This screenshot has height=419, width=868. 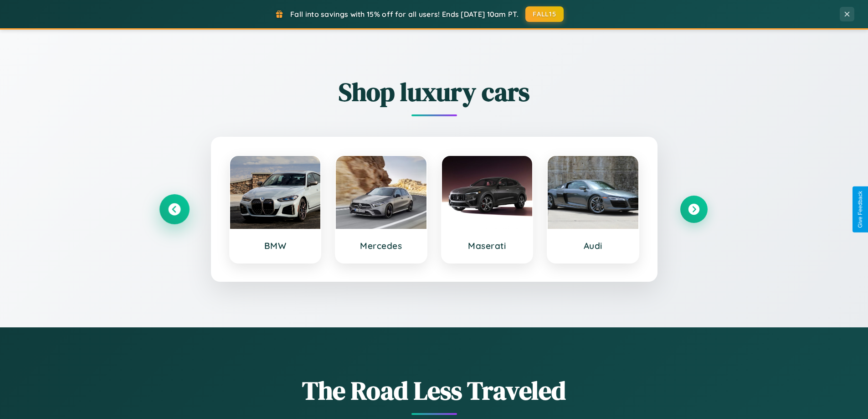 I want to click on h3: Audi, so click(x=593, y=246).